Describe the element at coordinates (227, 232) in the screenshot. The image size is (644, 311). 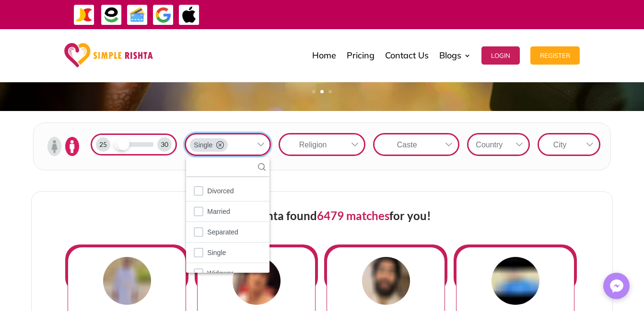
I see `li: Separated` at that location.